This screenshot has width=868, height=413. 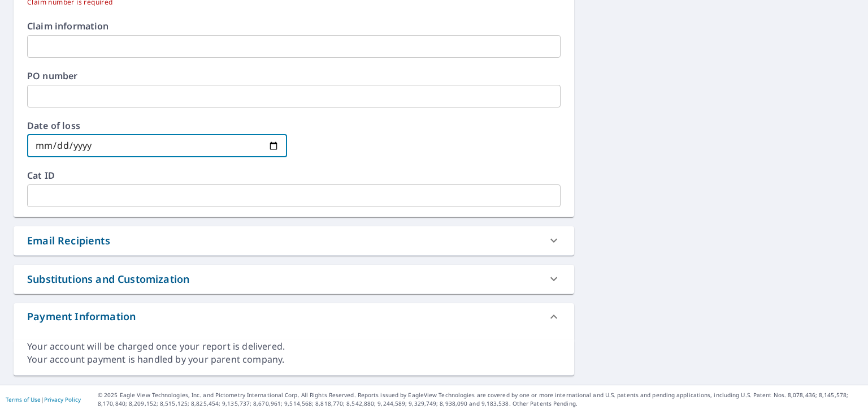 What do you see at coordinates (294, 359) in the screenshot?
I see `div: Your account payment is handled by your parent company.` at bounding box center [294, 359].